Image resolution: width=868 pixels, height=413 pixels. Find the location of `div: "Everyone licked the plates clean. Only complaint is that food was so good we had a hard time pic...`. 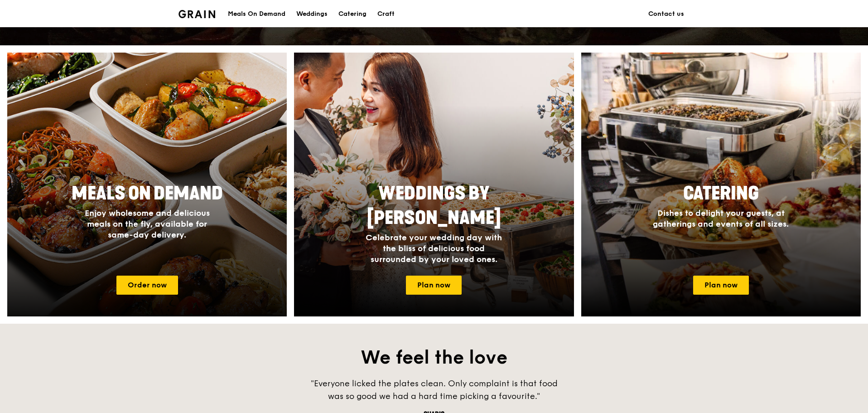

div: "Everyone licked the plates clean. Only complaint is that food was so good we had a hard time pic... is located at coordinates (434, 390).